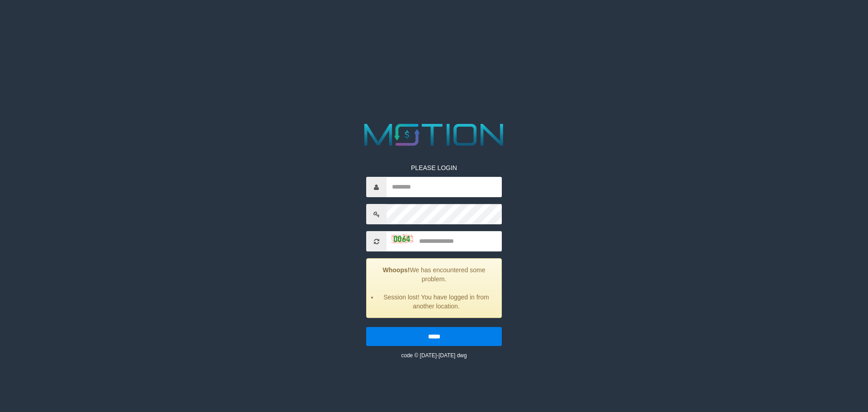 This screenshot has width=868, height=412. What do you see at coordinates (402, 239) in the screenshot?
I see `img: captcha` at bounding box center [402, 239].